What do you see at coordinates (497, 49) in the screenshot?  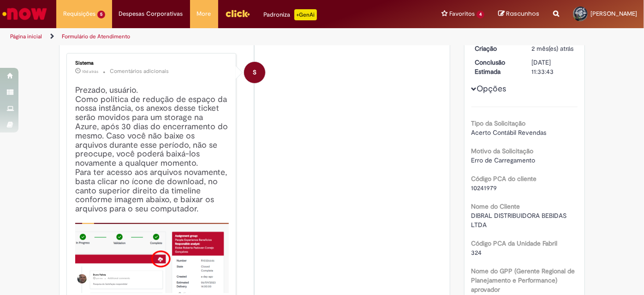 I see `dt: Criação` at bounding box center [497, 49].